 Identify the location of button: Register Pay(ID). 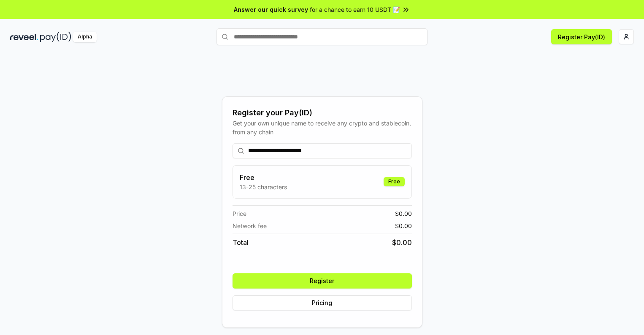
(582, 37).